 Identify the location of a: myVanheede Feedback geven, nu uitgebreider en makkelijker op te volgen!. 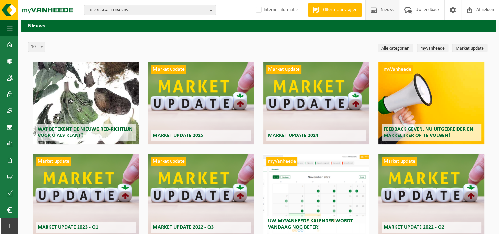
(432, 103).